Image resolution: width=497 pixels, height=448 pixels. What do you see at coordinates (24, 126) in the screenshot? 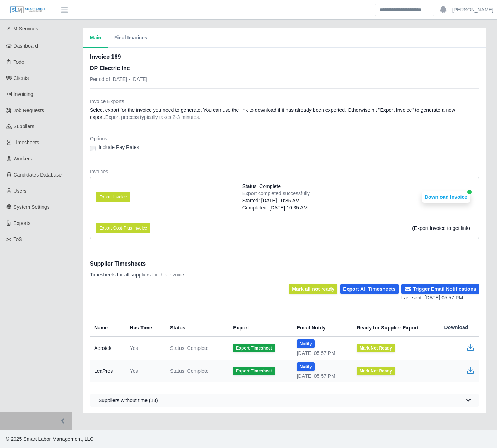
I see `span: Suppliers` at bounding box center [24, 126].